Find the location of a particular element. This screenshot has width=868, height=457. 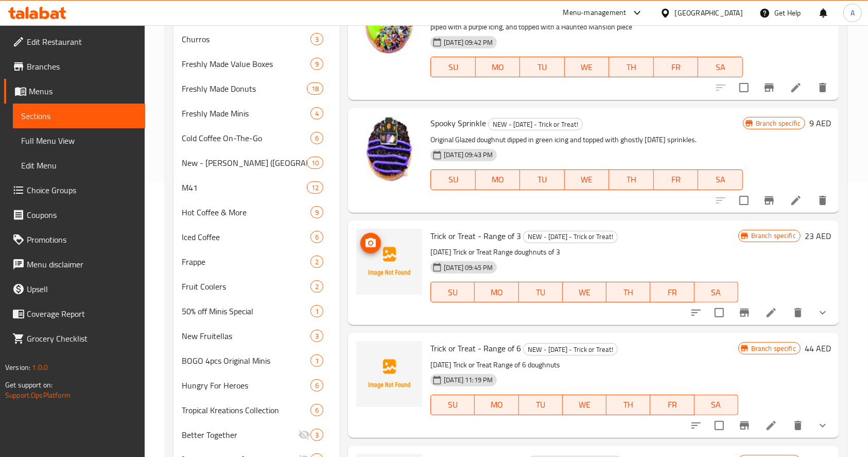

span: FR is located at coordinates (672, 292).